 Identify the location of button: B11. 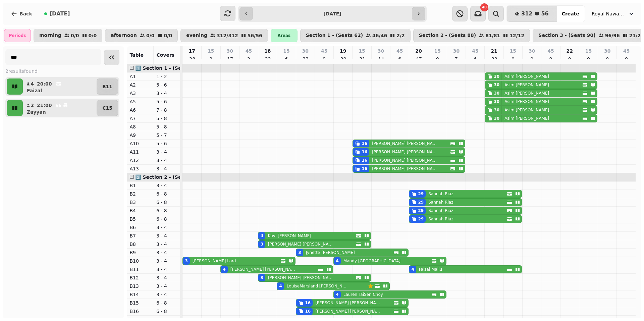
(107, 87).